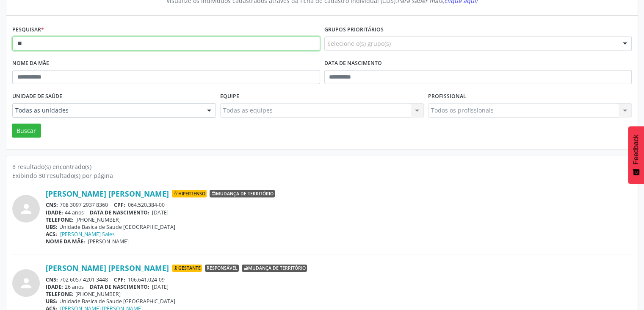  What do you see at coordinates (189, 194) in the screenshot?
I see `span: Hipertenso` at bounding box center [189, 194].